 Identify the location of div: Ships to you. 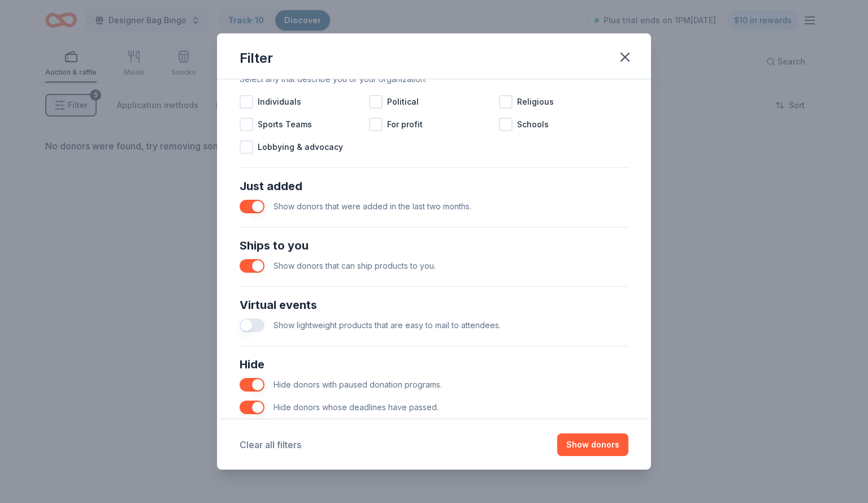
(434, 245).